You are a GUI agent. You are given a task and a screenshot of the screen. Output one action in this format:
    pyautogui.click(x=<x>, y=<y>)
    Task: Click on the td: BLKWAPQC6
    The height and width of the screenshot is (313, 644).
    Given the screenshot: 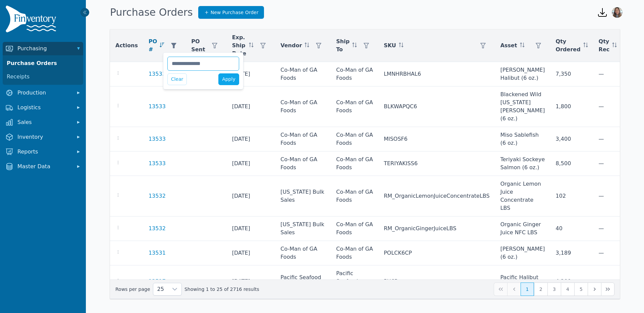 What is the action you would take?
    pyautogui.click(x=437, y=107)
    